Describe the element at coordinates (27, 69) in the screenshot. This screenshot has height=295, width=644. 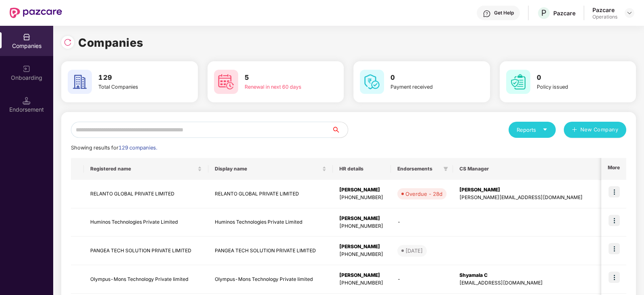
I see `img: svg+xml;base64,PHN2ZyB3aWR0aD0iMjAiIGhlaWdodD0iMjAiIHZpZXdCb3g9IjAgMCAyMCAyMCIgZmlsbD0ibm9uZSIgeG...` at that location.